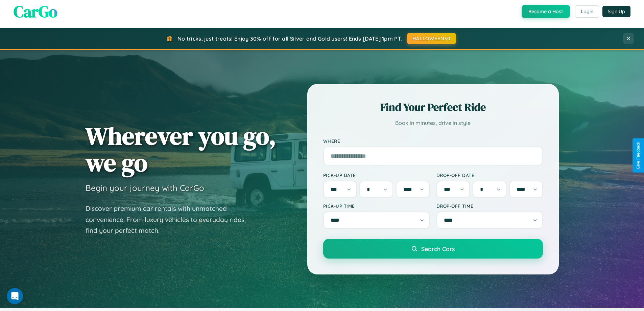  I want to click on p: Discover premium car rentals with unmatched convenience. From luxury vehicles to everyday rides, ..., so click(170, 220).